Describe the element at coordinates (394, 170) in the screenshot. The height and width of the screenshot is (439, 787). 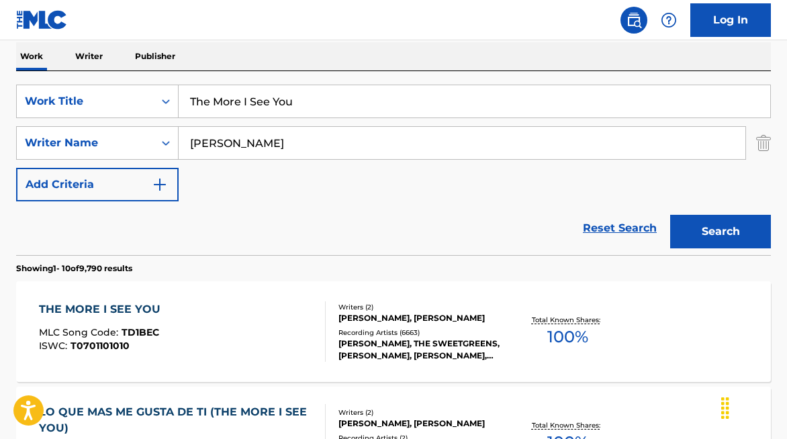
I see `form: Search Form` at that location.